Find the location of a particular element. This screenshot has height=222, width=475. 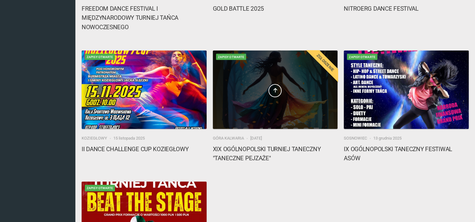

h4: II Dance Challenge Cup KOZIEGŁOWY is located at coordinates (144, 149).